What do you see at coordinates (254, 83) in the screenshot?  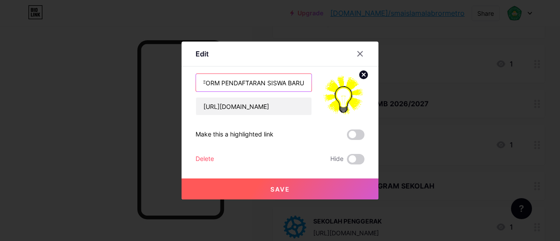 I see `input: Title` at bounding box center [254, 83].